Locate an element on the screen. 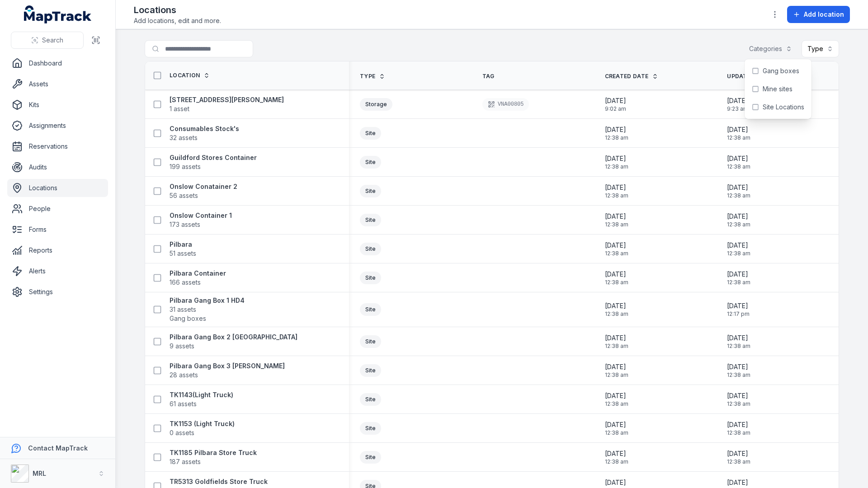 This screenshot has width=868, height=488. strong: Consumables Stock's is located at coordinates (204, 129).